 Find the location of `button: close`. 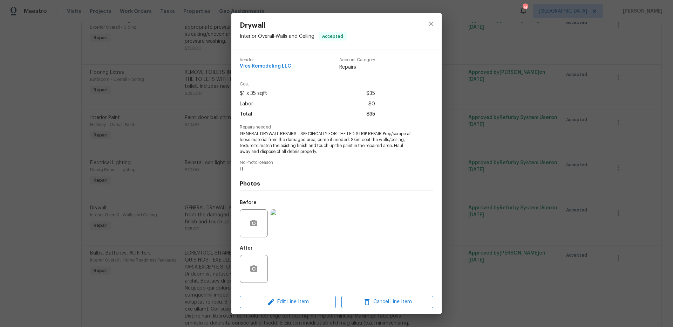

button: close is located at coordinates (431, 24).